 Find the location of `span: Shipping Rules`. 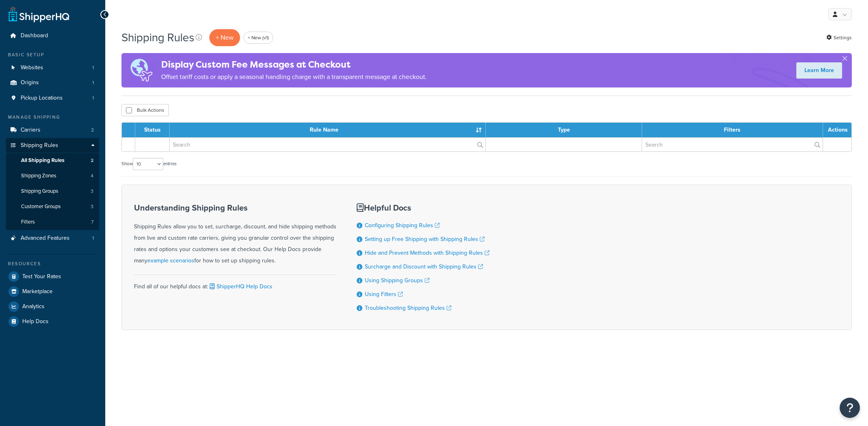

span: Shipping Rules is located at coordinates (39, 145).